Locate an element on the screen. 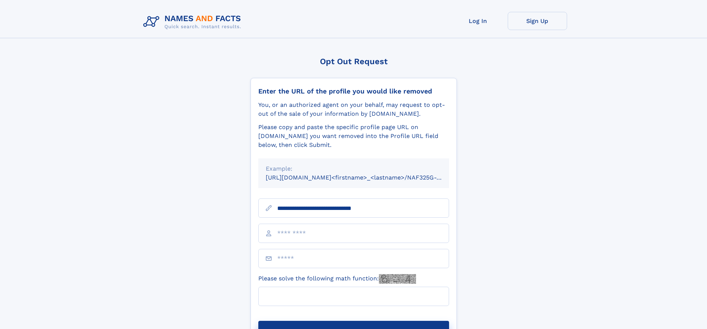 This screenshot has width=707, height=329. a: Log In is located at coordinates (478, 21).